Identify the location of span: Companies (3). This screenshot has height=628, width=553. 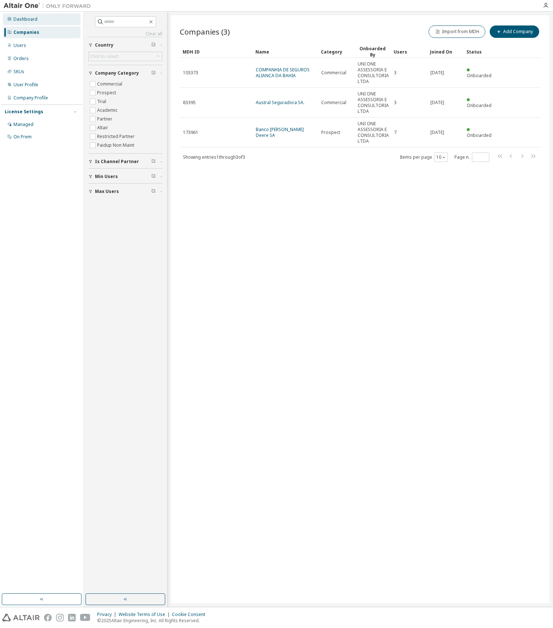
(205, 32).